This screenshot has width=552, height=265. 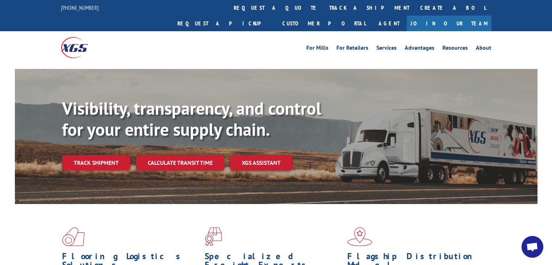 What do you see at coordinates (317, 49) in the screenshot?
I see `a: For Mills` at bounding box center [317, 49].